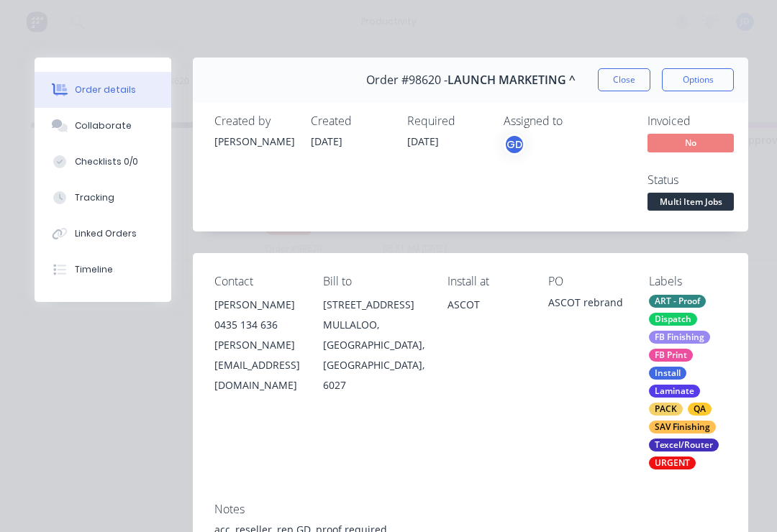  Describe the element at coordinates (677, 302) in the screenshot. I see `div: ART - Proof` at that location.